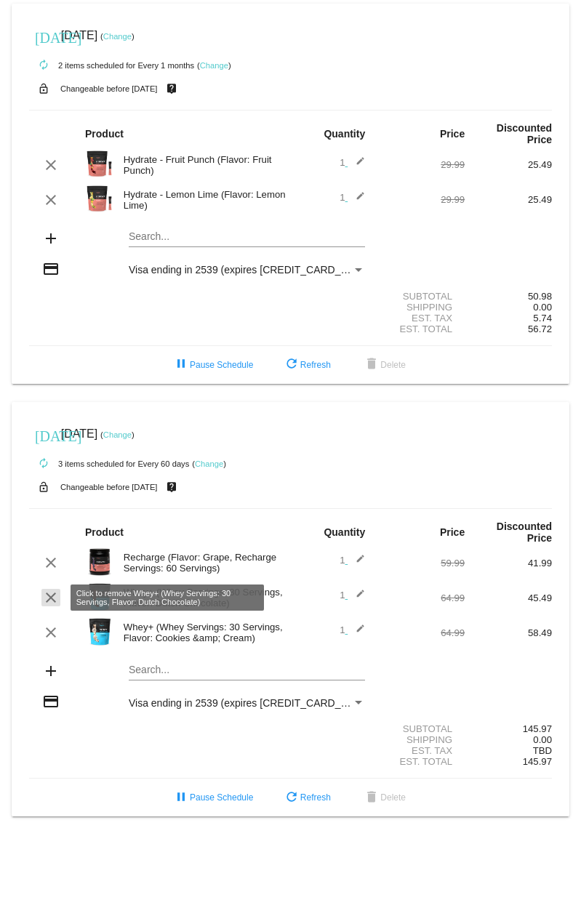 The width and height of the screenshot is (581, 924). I want to click on div: 50.98, so click(508, 295).